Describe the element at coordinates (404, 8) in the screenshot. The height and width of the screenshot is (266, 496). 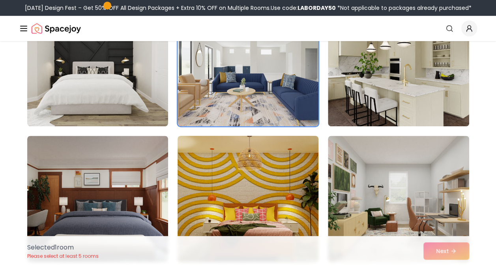
I see `span: *Not applicable to packages already purchased*` at that location.